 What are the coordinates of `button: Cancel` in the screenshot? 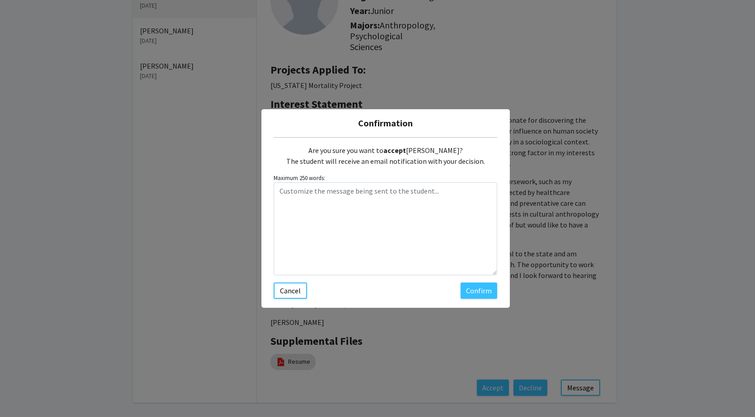 It's located at (290, 291).